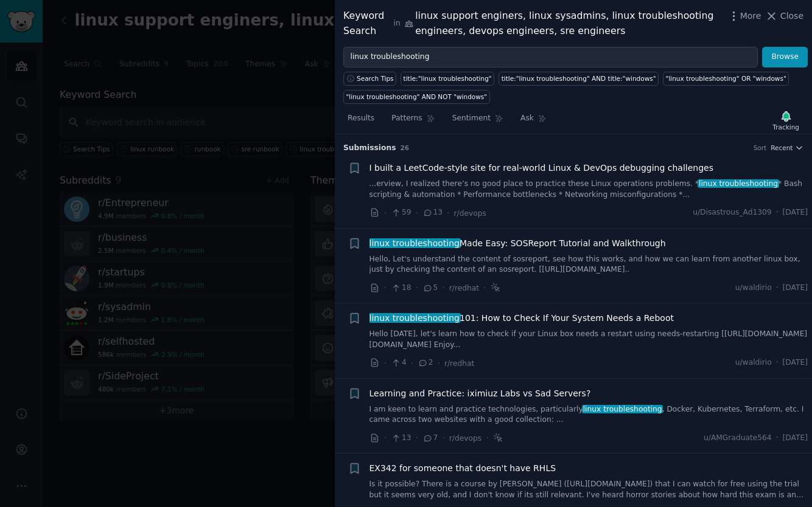 This screenshot has width=812, height=507. Describe the element at coordinates (375, 79) in the screenshot. I see `span: Search Tips` at that location.